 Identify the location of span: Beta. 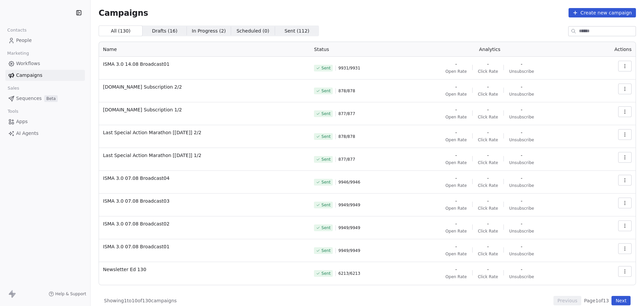
(51, 99).